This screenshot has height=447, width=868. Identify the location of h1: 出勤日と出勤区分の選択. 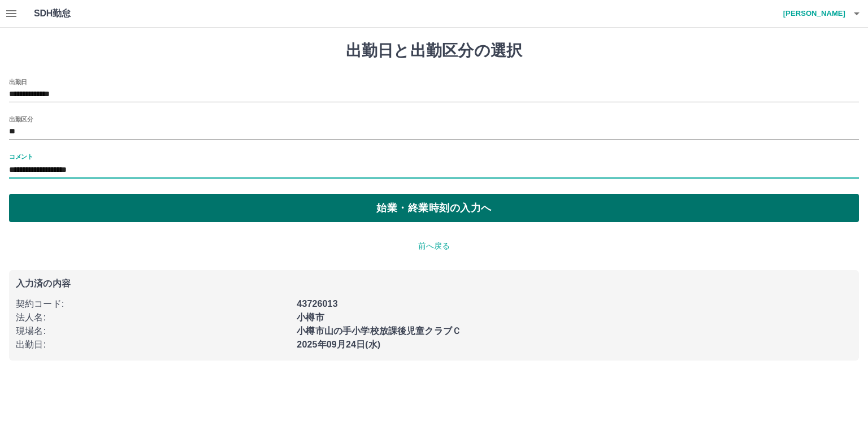
(434, 51).